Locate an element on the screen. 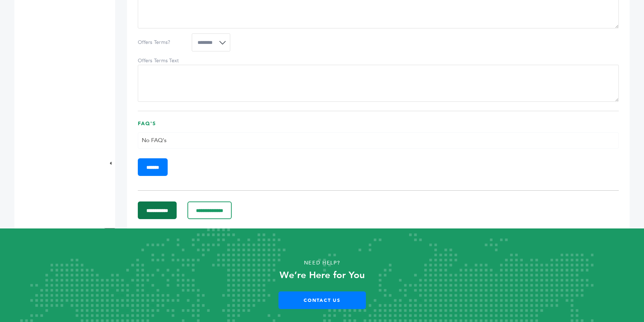  h3: FAQ's is located at coordinates (378, 126).